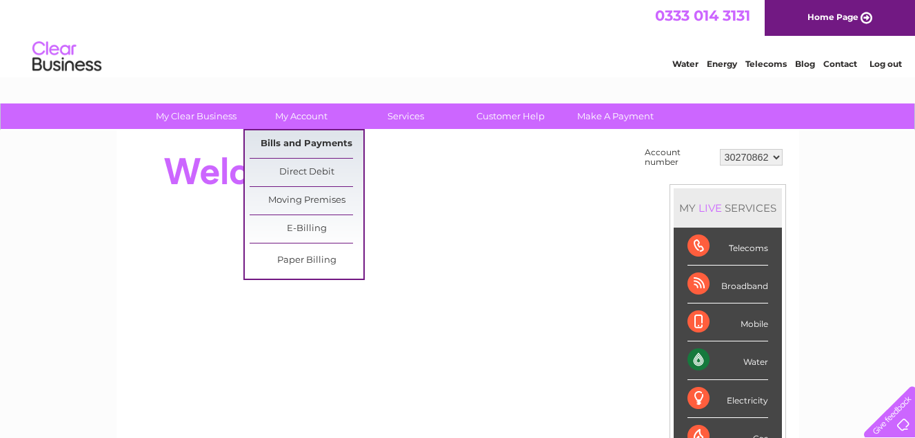  What do you see at coordinates (306, 229) in the screenshot?
I see `a: E-Billing` at bounding box center [306, 229].